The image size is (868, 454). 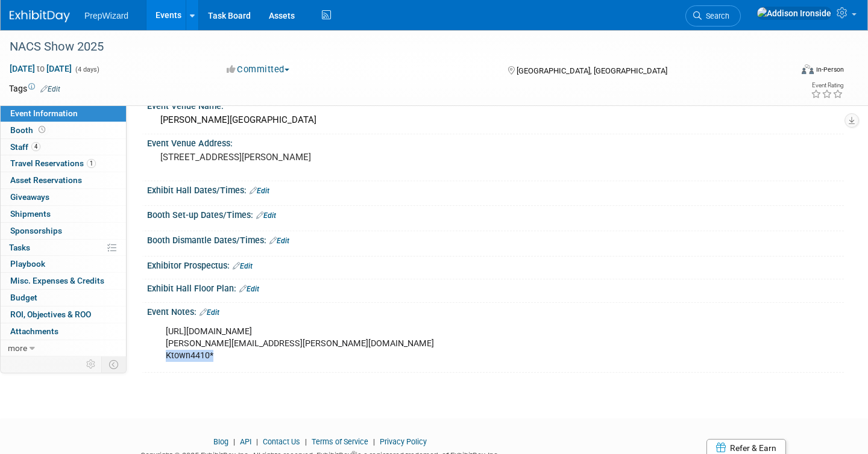 I want to click on span: more, so click(x=17, y=348).